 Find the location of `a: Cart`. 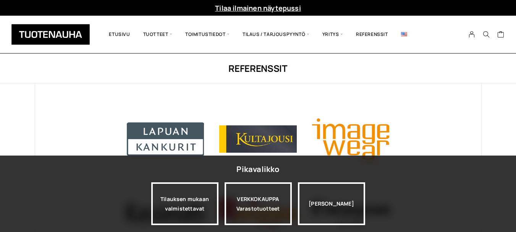

a: Cart is located at coordinates (500, 35).